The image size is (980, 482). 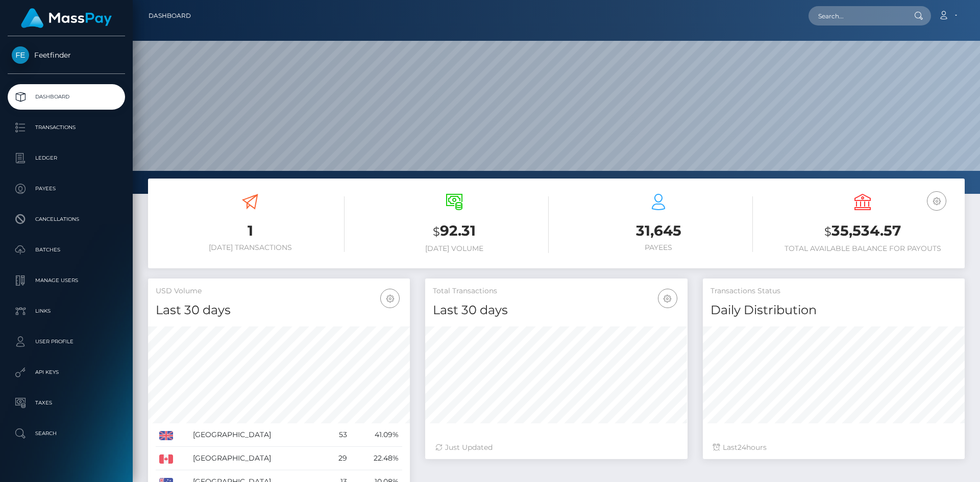 I want to click on td: 22.48%, so click(x=376, y=459).